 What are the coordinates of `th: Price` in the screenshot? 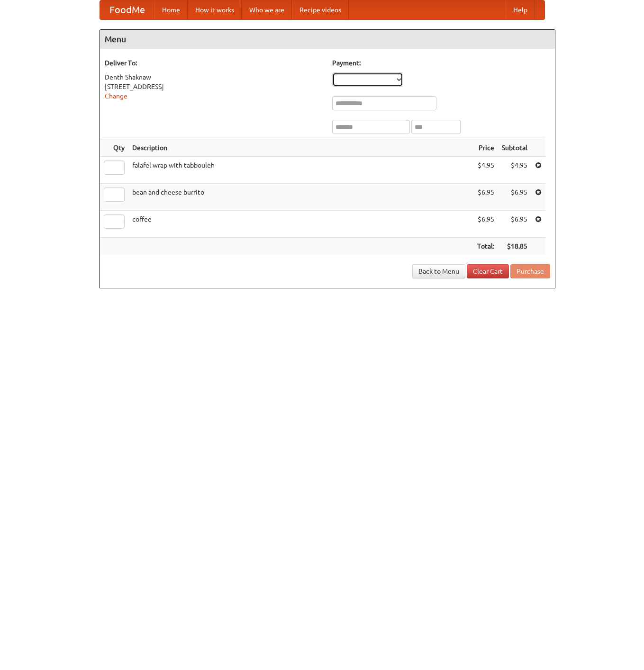 It's located at (485, 148).